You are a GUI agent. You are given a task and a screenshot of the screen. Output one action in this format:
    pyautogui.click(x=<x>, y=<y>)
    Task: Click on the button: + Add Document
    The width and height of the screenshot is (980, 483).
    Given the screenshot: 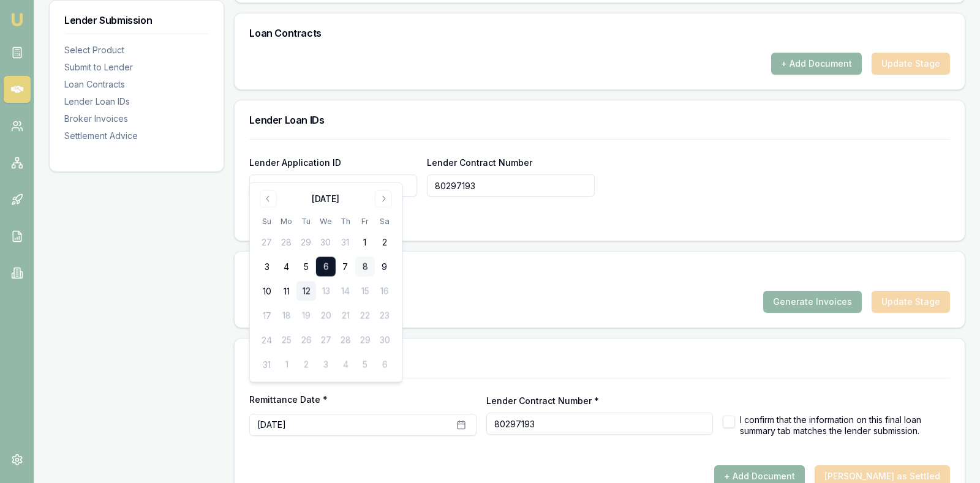 What is the action you would take?
    pyautogui.click(x=817, y=64)
    